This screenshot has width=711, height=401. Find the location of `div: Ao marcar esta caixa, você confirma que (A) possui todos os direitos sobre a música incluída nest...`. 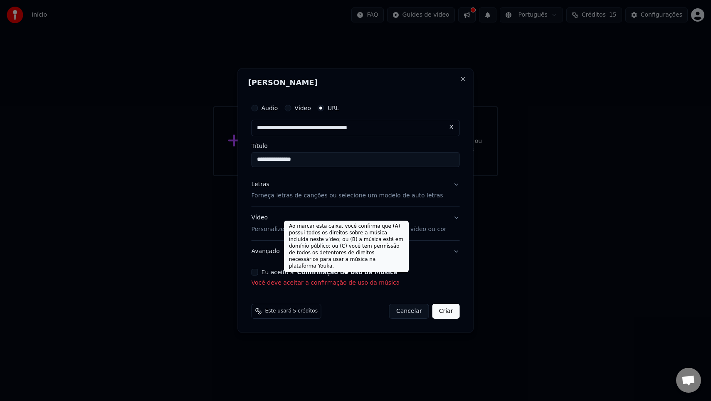

div: Ao marcar esta caixa, você confirma que (A) possui todos os direitos sobre a música incluída nest... is located at coordinates (346, 246).